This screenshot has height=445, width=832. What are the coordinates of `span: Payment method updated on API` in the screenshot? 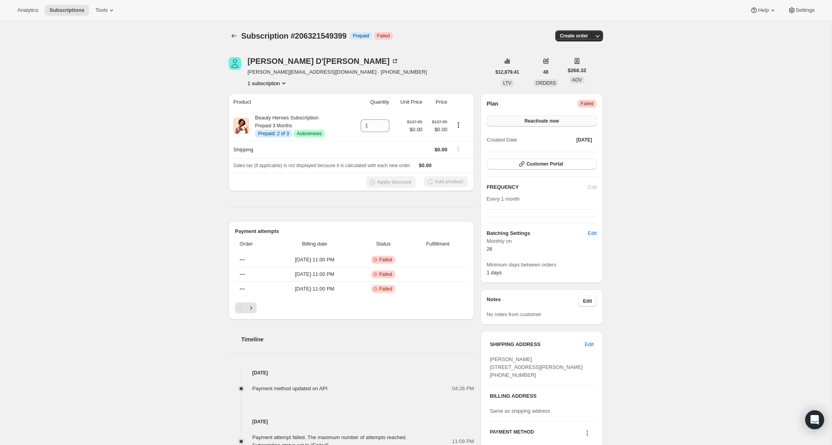 It's located at (290, 388).